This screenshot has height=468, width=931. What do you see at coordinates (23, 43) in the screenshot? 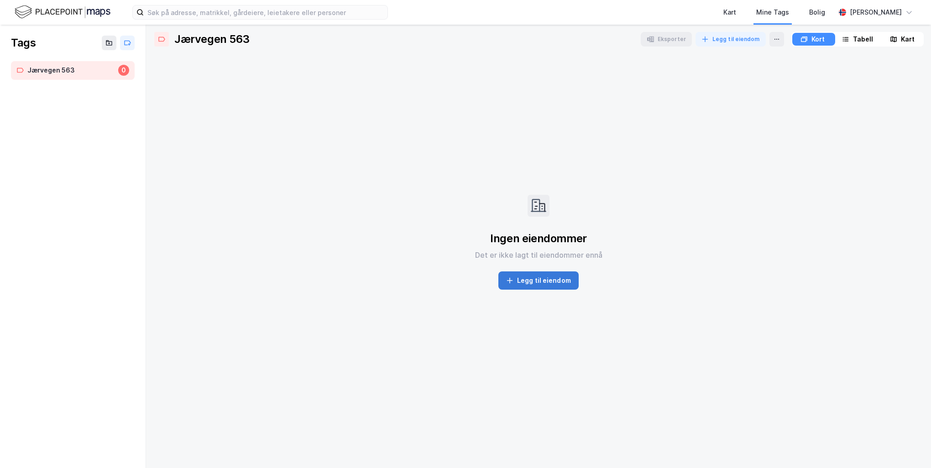
I see `div: Tags` at bounding box center [23, 43].